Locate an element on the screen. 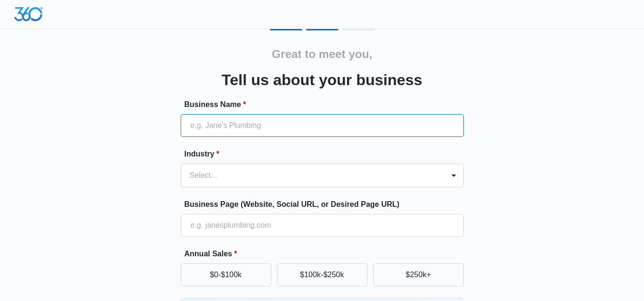 This screenshot has width=644, height=301. label: Business Name is located at coordinates (326, 105).